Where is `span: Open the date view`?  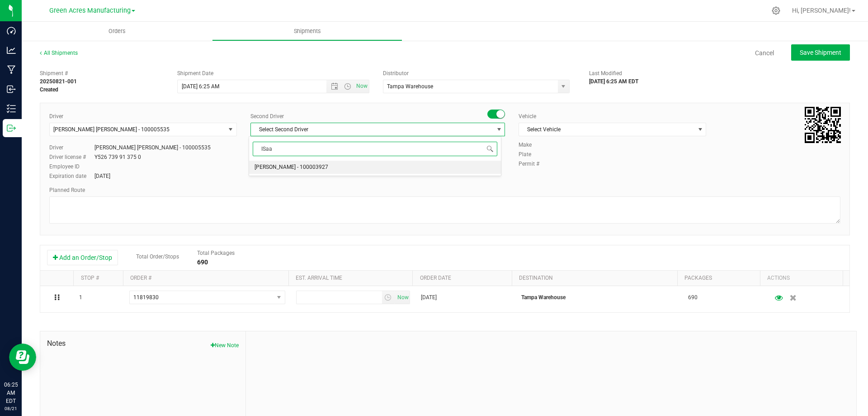
span: Open the date view is located at coordinates (334, 87).